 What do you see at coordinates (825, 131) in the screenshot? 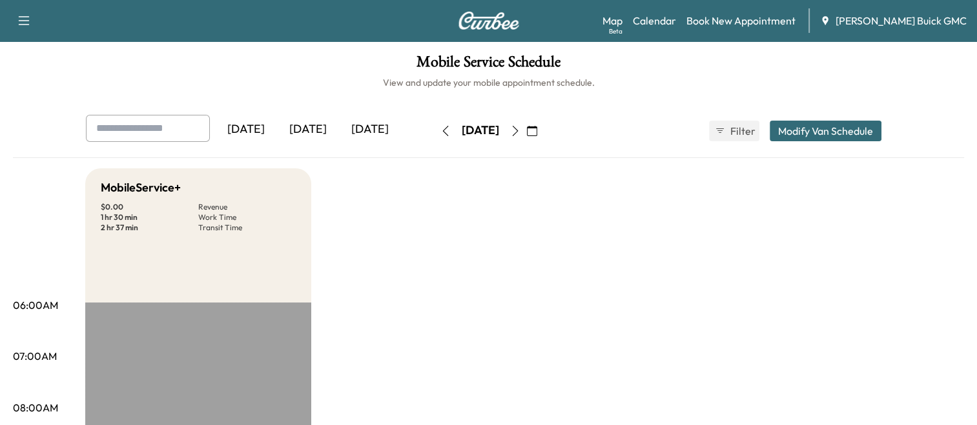
I see `button: Modify Van Schedule` at bounding box center [825, 131].